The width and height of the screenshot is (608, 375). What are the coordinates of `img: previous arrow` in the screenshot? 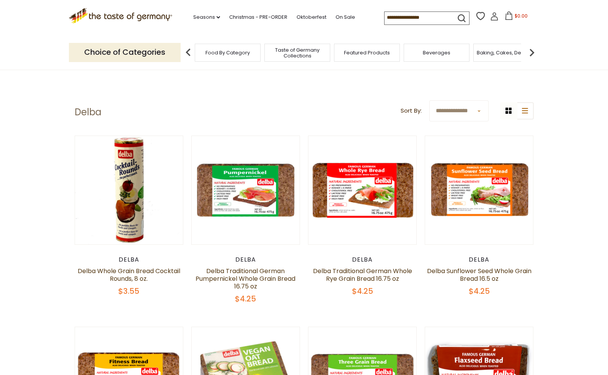 It's located at (188, 52).